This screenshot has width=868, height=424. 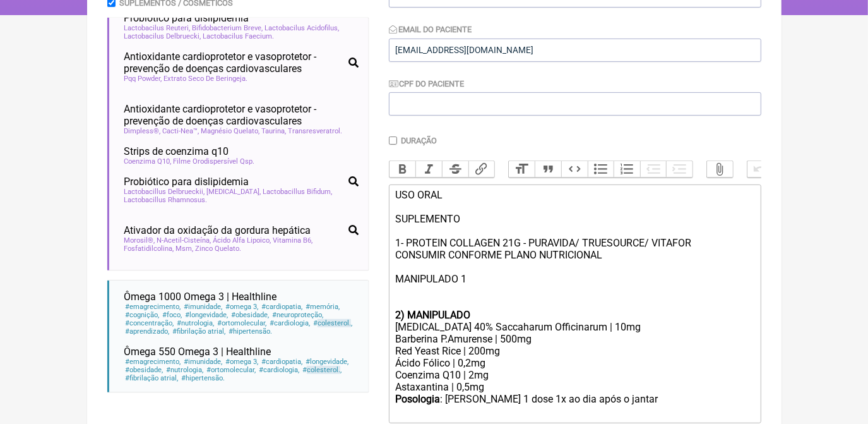 What do you see at coordinates (298, 315) in the screenshot?
I see `span: neuroproteção` at bounding box center [298, 315].